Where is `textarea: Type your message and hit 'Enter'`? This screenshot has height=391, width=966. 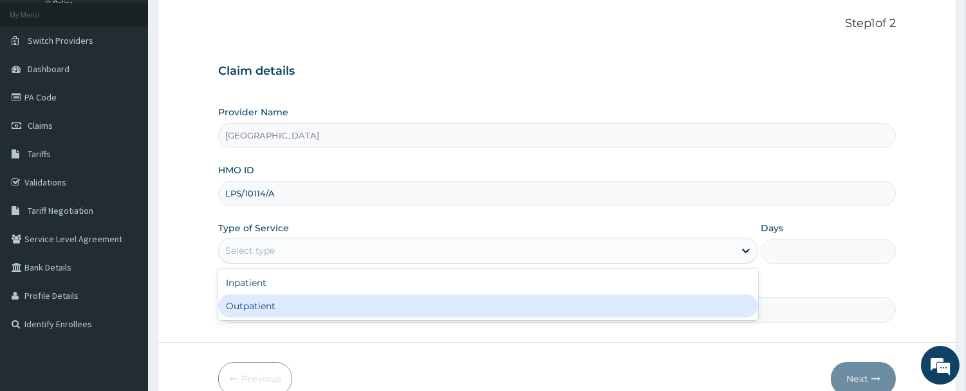
textarea: Type your message and hit 'Enter' is located at coordinates (126, 279).